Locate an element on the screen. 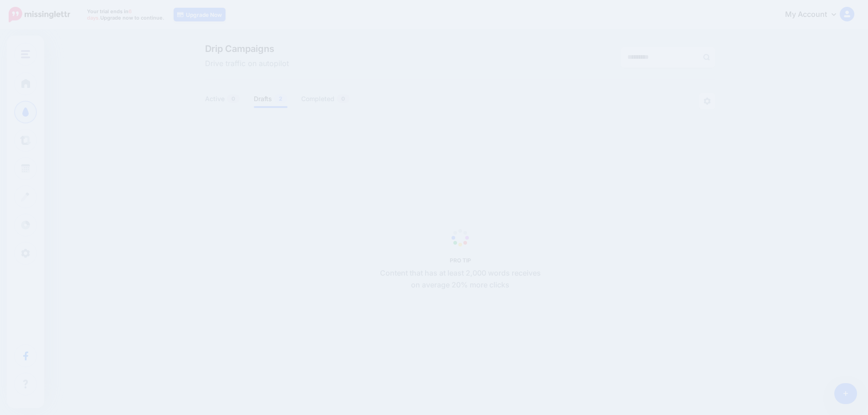 The width and height of the screenshot is (868, 415). span: Drip Campaigns is located at coordinates (247, 49).